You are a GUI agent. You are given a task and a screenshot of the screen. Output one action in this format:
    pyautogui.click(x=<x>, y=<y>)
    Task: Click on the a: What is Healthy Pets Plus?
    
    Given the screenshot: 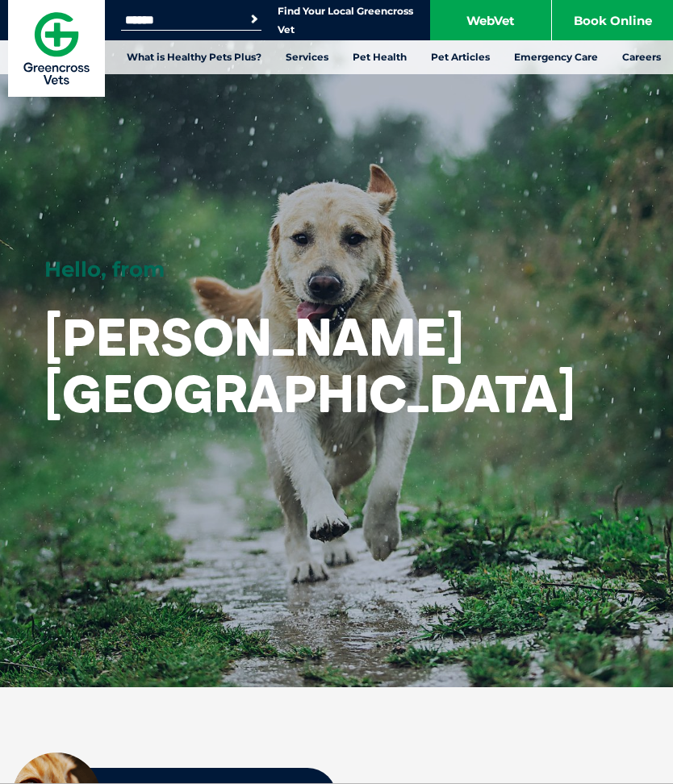 What is the action you would take?
    pyautogui.click(x=194, y=58)
    